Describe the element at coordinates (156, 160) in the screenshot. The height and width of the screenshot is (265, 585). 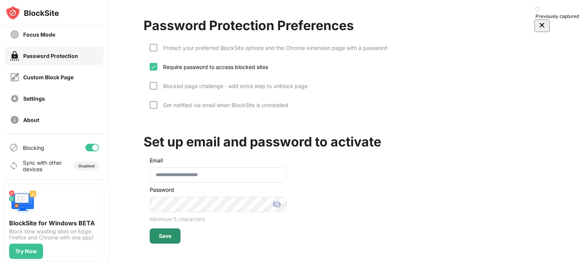
I see `div: Email` at that location.